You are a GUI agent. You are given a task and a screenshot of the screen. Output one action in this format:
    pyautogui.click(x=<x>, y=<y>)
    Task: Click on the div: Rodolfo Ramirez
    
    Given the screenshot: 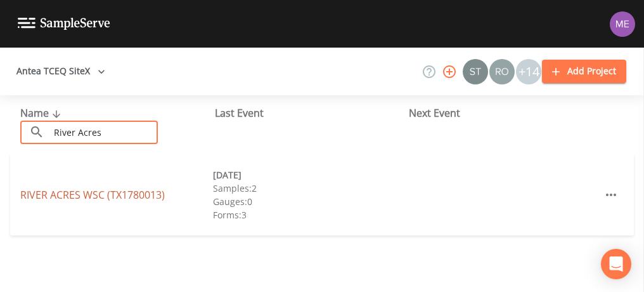 What is the action you would take?
    pyautogui.click(x=502, y=72)
    